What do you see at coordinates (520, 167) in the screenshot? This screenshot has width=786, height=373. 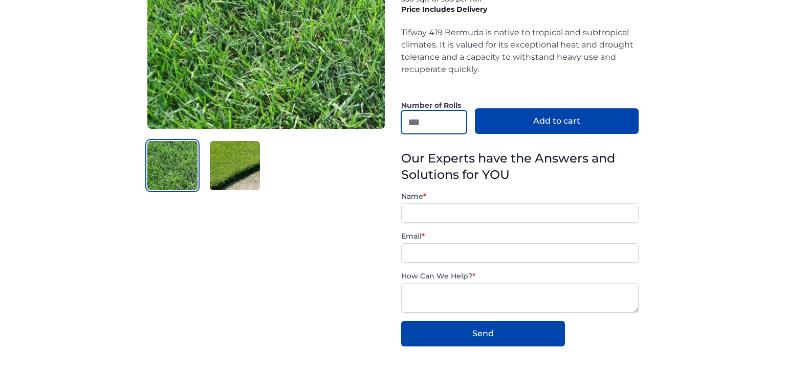 I see `h3: Our Experts have the Answers and Solutions for YOU` at bounding box center [520, 167].